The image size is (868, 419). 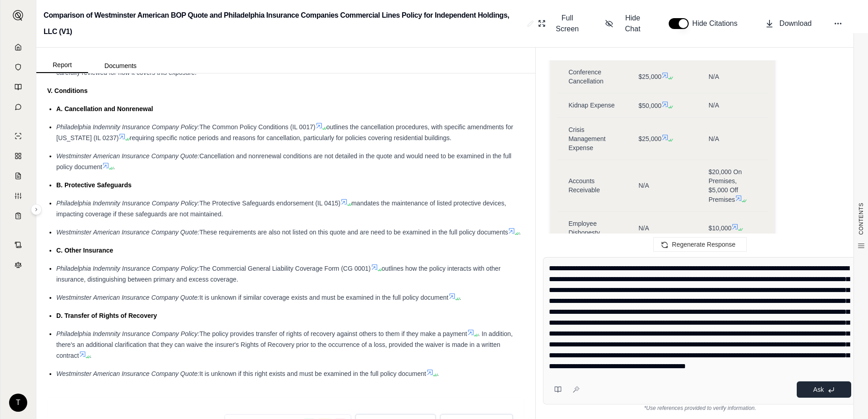 What do you see at coordinates (584, 228) in the screenshot?
I see `span: Employee Dishonesty` at bounding box center [584, 228].